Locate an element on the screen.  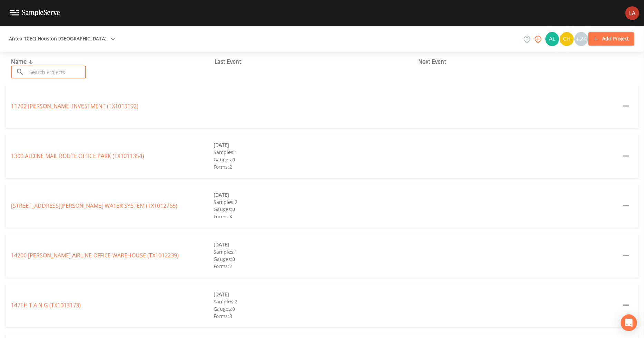
div: Last Event is located at coordinates (317, 62).